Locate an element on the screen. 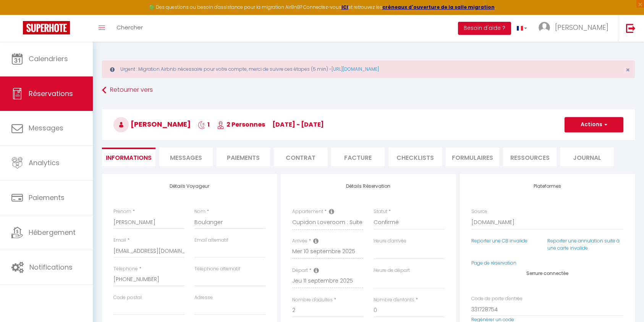 Image resolution: width=644 pixels, height=322 pixels. img: logout is located at coordinates (631, 28).